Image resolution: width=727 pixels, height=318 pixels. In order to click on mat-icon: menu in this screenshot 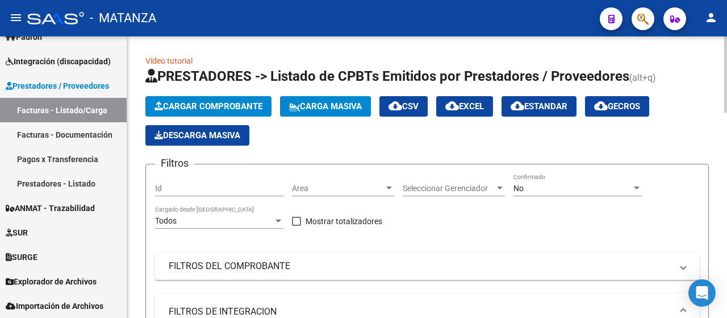, I will do `click(16, 18)`.